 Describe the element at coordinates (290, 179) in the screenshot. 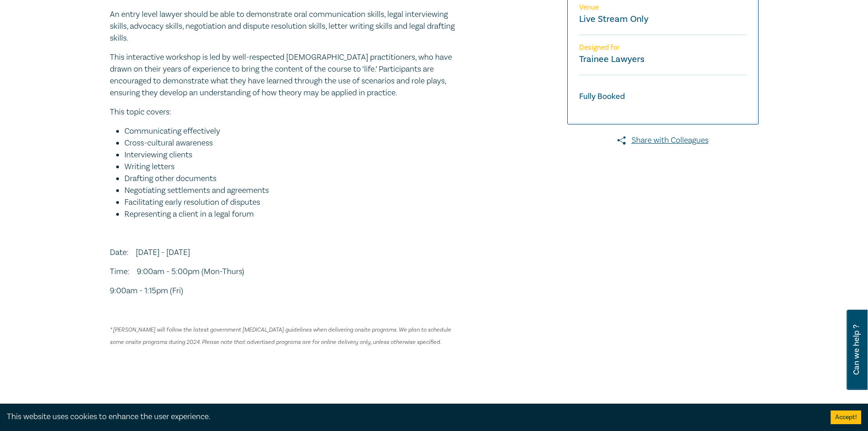

I see `li: Drafting other documents` at that location.